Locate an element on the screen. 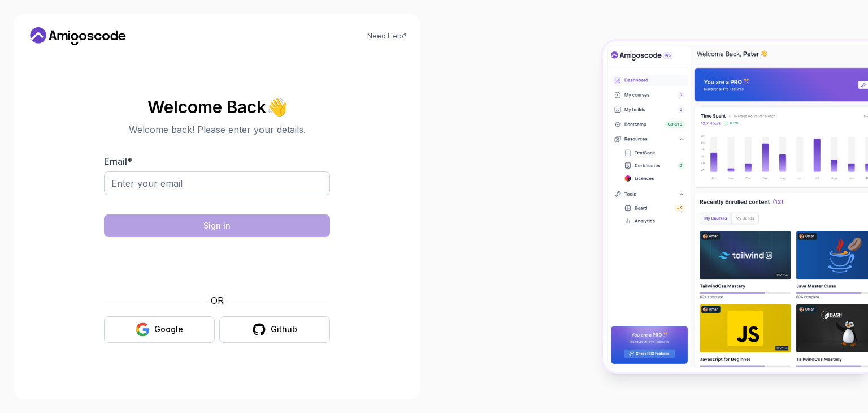 The image size is (868, 413). button: Sign in is located at coordinates (217, 225).